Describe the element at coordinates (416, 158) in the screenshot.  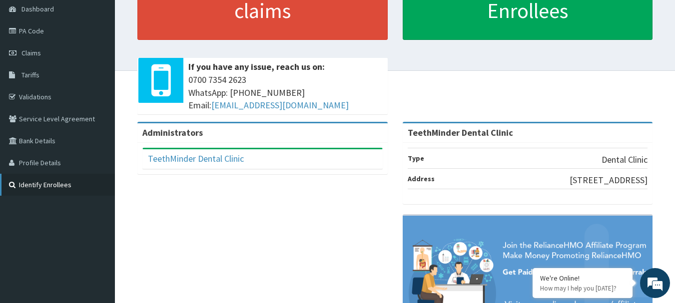
I see `b: Type` at that location.